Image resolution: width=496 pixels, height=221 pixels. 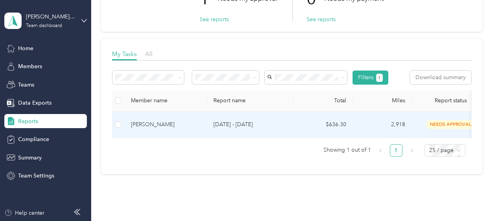 What do you see at coordinates (26, 48) in the screenshot?
I see `span: Home` at bounding box center [26, 48].